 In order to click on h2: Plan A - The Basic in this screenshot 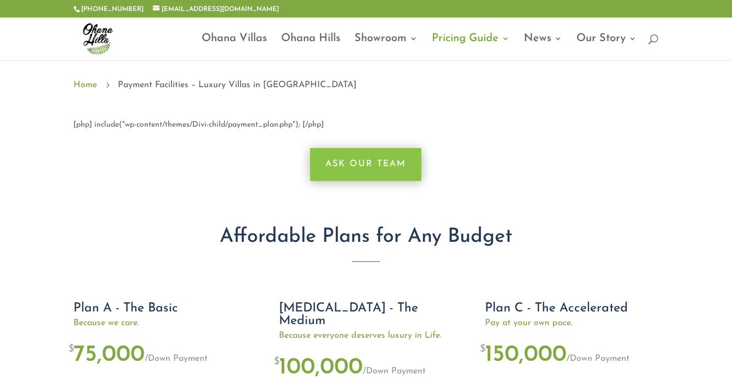, I will do `click(160, 310)`.